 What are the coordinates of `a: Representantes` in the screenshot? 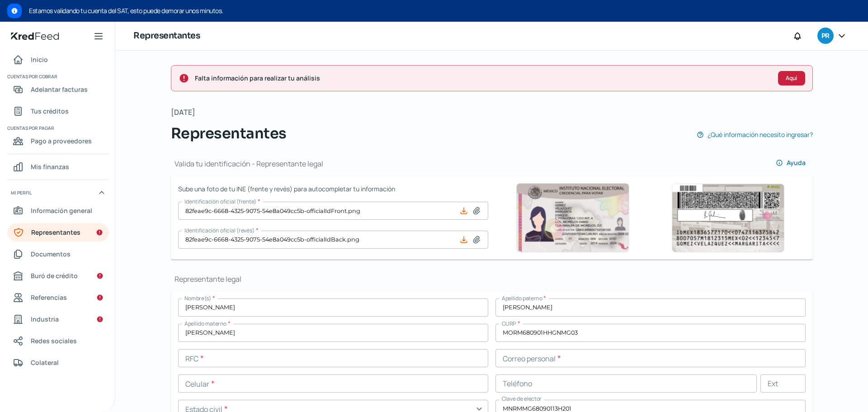 It's located at (58, 233).